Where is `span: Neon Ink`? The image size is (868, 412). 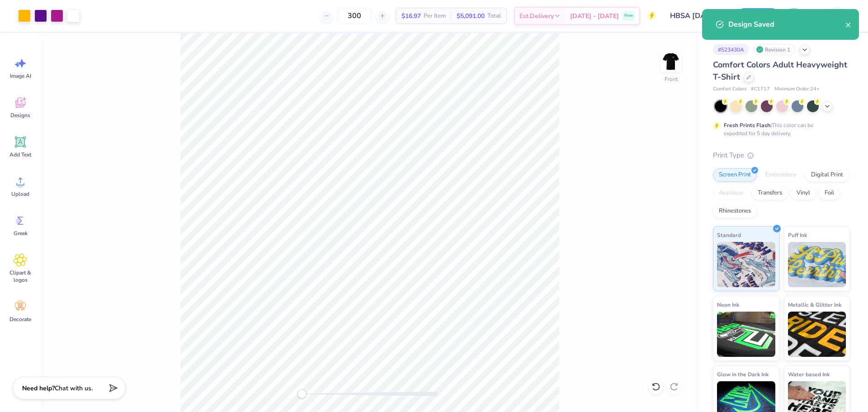
span: Neon Ink is located at coordinates (728, 305).